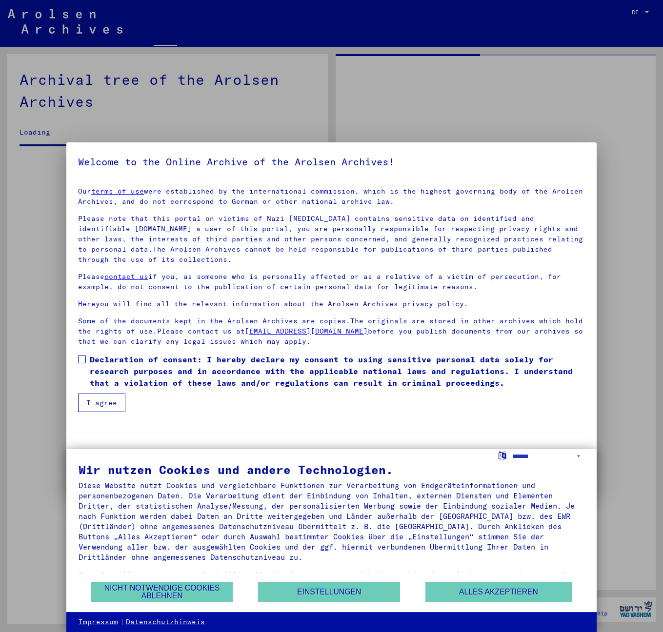 The image size is (663, 632). What do you see at coordinates (162, 592) in the screenshot?
I see `button: Nicht notwendige Cookies ablehnen` at bounding box center [162, 592].